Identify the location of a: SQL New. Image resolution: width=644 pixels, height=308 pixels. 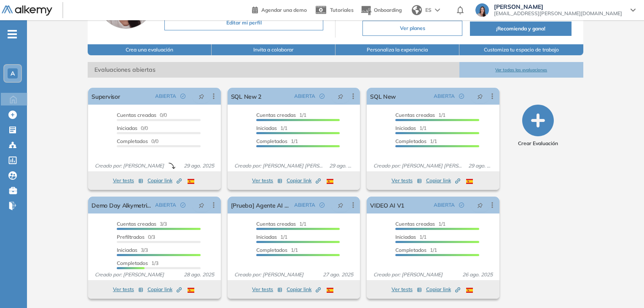
(382, 96).